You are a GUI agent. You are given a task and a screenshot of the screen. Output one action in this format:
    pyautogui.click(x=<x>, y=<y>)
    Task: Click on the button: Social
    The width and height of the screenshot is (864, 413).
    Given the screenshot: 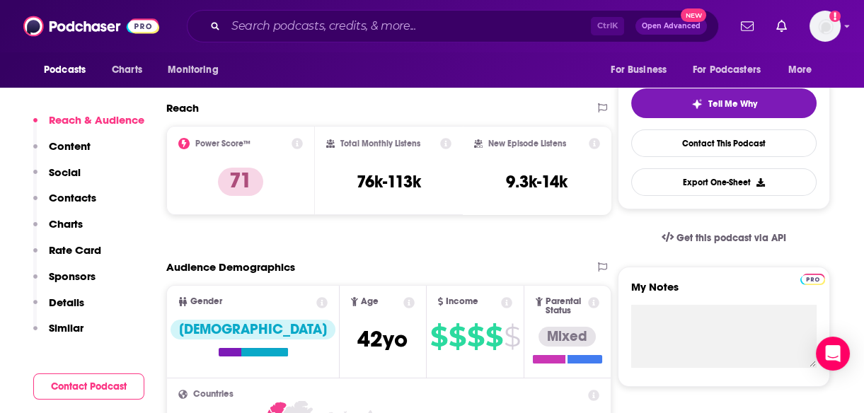 What is the action you would take?
    pyautogui.click(x=57, y=178)
    